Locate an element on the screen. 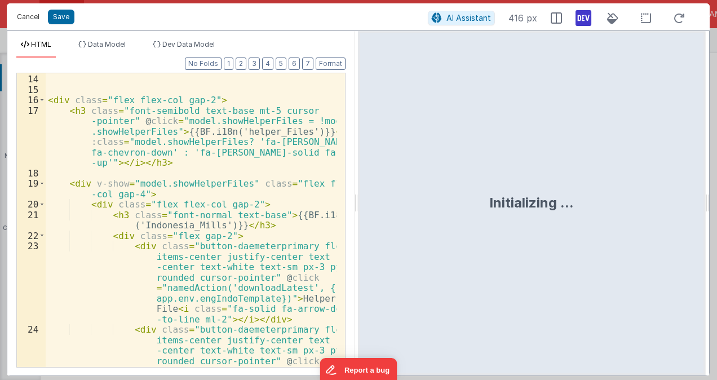  div: 20 is located at coordinates (31, 204).